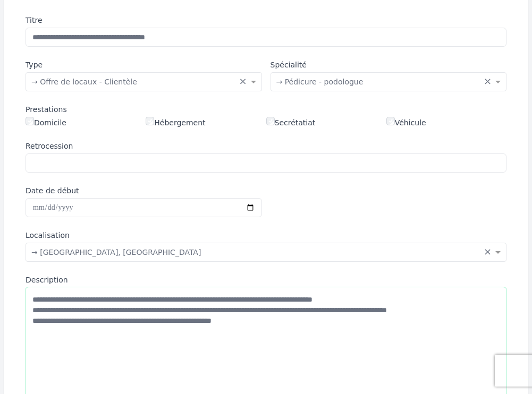 This screenshot has height=394, width=532. Describe the element at coordinates (291, 122) in the screenshot. I see `label: Secrétatiat` at that location.